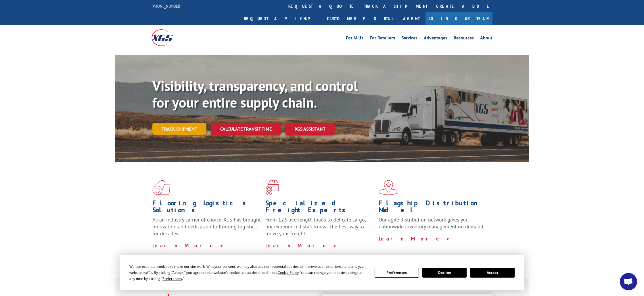 This screenshot has height=296, width=644. What do you see at coordinates (459, 18) in the screenshot?
I see `a: Join Our Team` at bounding box center [459, 18].